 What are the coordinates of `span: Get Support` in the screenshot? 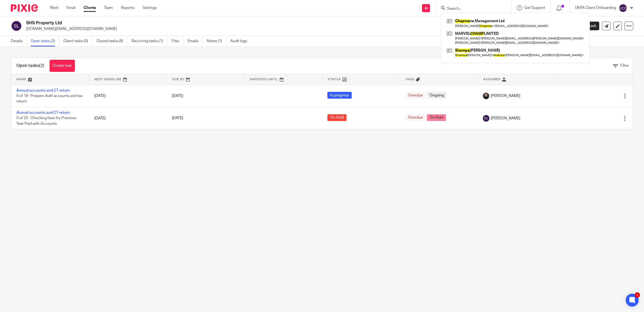 It's located at (534, 8).